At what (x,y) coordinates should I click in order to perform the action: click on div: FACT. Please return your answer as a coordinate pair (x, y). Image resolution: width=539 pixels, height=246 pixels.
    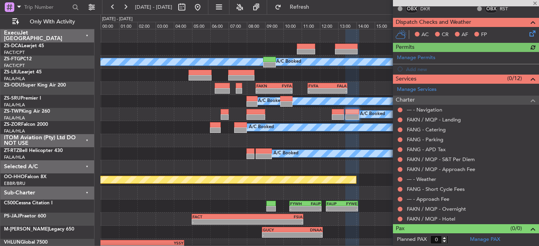
    Looking at the image, I should click on (220, 217).